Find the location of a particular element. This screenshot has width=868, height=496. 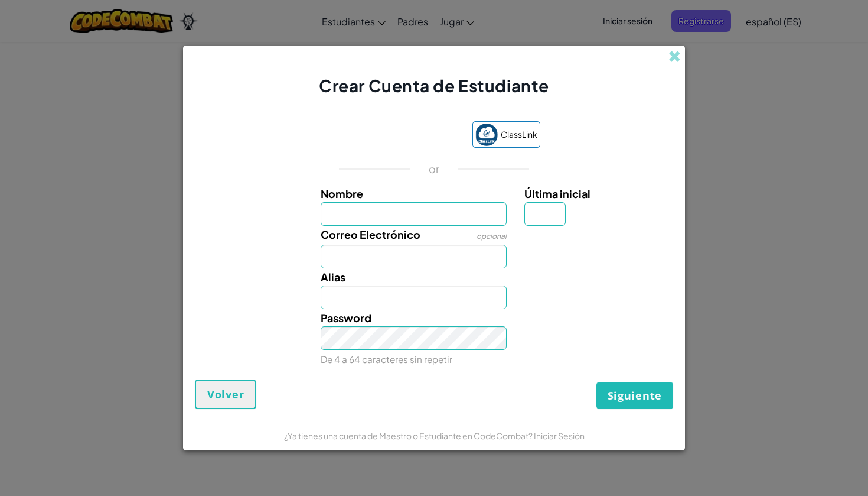

span: Alias is located at coordinates (333, 277).